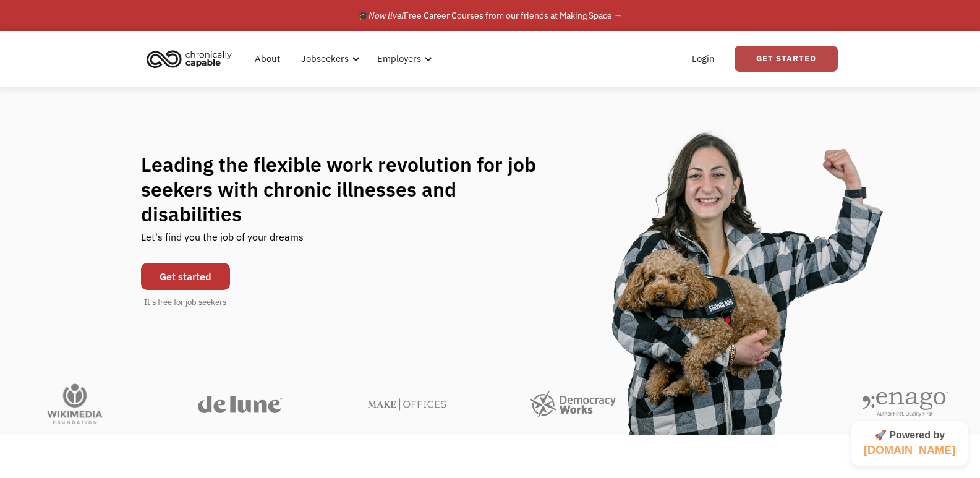 The image size is (980, 478). I want to click on h1: Leading the flexible work revolution for job seekers with chronic illnesses and disabilities, so click(351, 189).